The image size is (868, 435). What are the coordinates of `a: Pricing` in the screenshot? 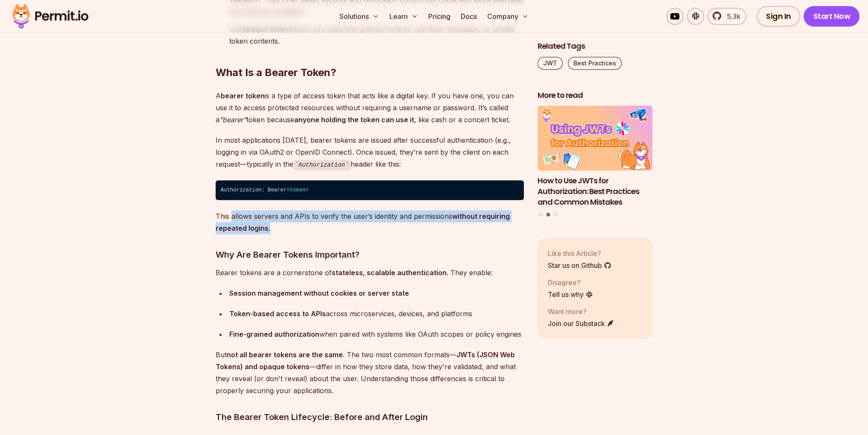 It's located at (439, 16).